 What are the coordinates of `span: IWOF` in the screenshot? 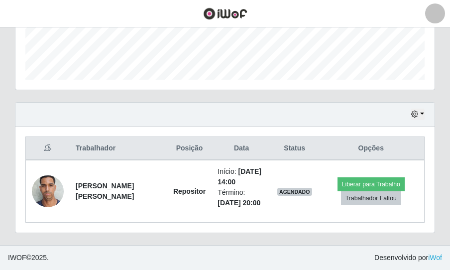 It's located at (17, 258).